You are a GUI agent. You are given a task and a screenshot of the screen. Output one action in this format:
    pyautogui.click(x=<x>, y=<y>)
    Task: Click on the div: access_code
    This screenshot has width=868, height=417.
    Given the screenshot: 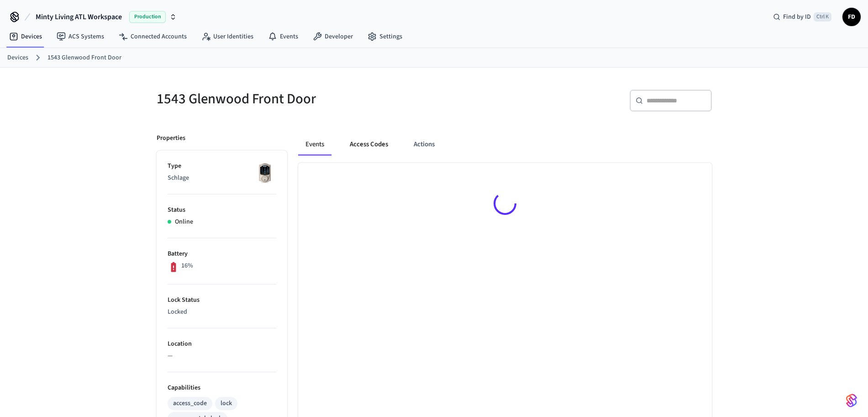 What is the action you would take?
    pyautogui.click(x=190, y=403)
    